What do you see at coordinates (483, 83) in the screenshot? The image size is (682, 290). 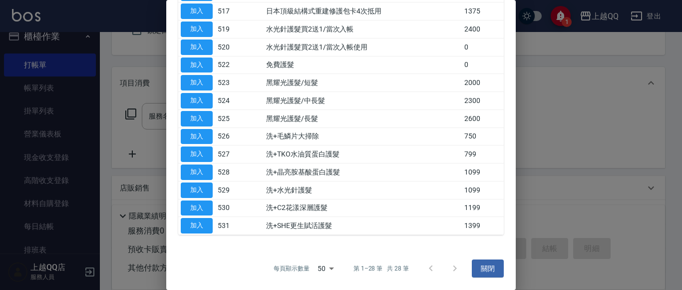 I see `td: 2000` at bounding box center [483, 83].